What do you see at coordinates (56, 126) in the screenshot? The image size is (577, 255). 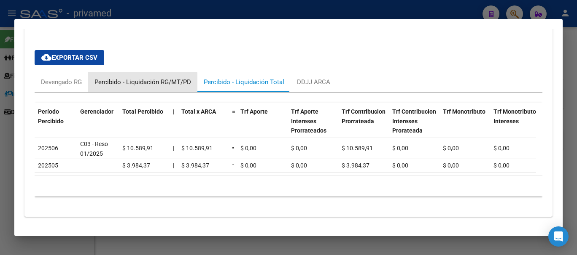 I see `datatable-header-cell: Período Percibido` at bounding box center [56, 126].